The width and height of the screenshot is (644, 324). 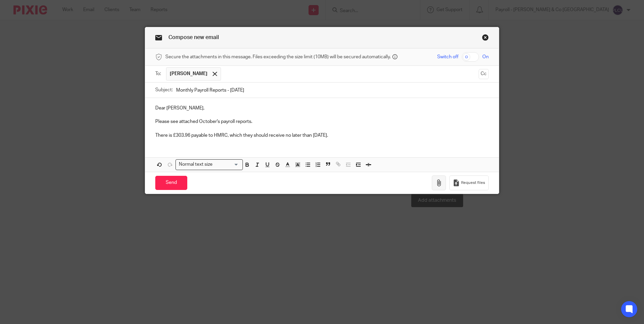 What do you see at coordinates (160, 74) in the screenshot?
I see `label: To:` at bounding box center [160, 74].